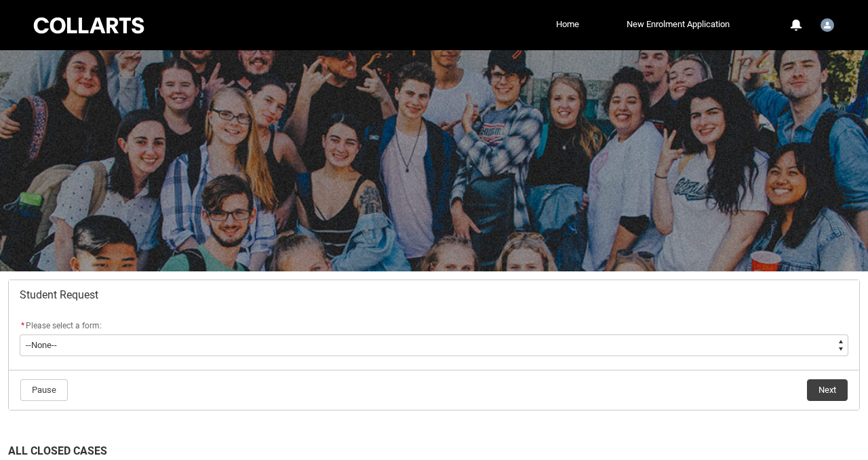  I want to click on span: Please select a form:, so click(64, 326).